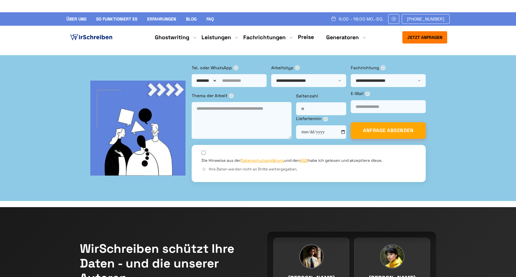  Describe the element at coordinates (264, 37) in the screenshot. I see `a: Fachrichtungen` at that location.